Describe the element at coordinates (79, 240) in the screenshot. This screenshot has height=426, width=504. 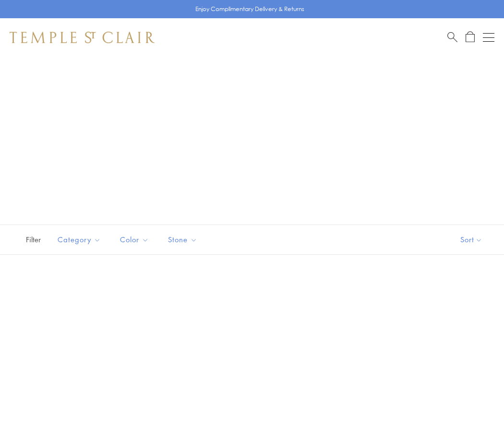
I see `button: Category` at that location.